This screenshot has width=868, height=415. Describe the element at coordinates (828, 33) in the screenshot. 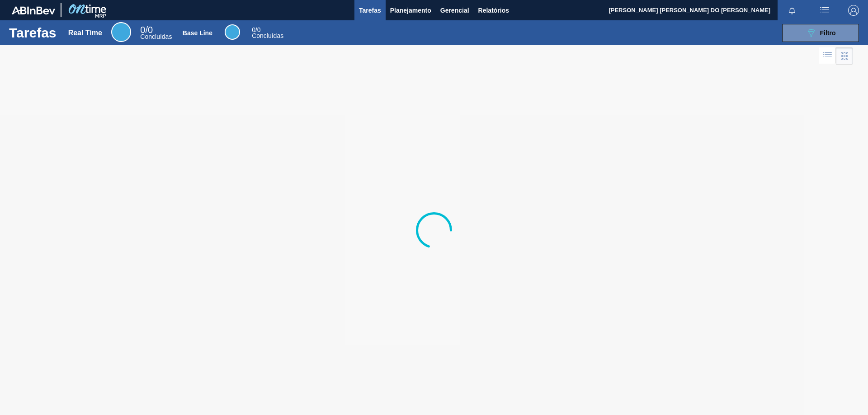

I see `span: Filtro` at that location.